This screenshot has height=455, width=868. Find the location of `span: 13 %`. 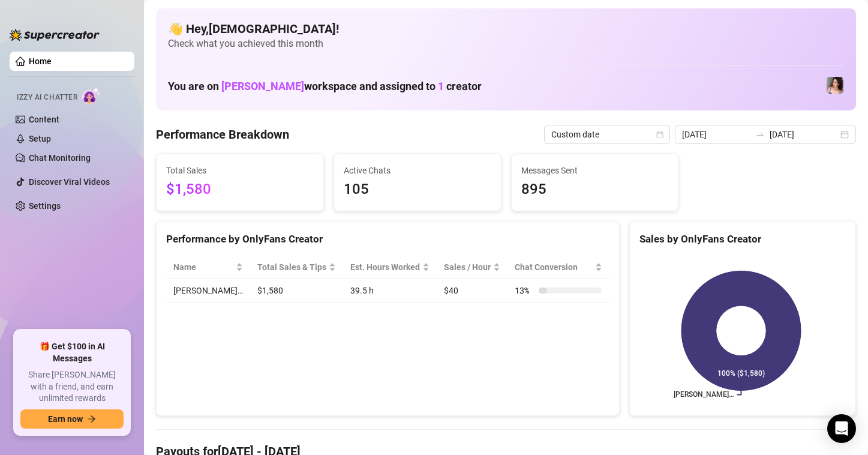

span: 13 % is located at coordinates (524, 290).